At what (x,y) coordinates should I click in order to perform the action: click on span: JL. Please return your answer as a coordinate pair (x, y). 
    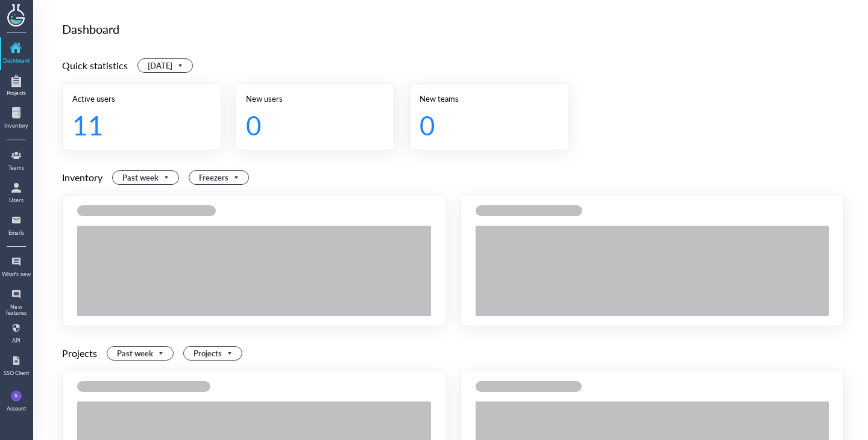
    Looking at the image, I should click on (16, 396).